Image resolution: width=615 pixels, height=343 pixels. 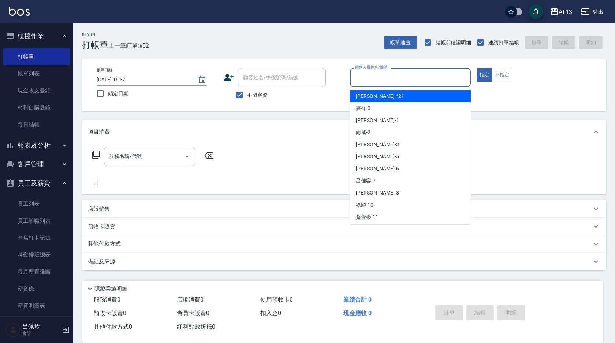 I want to click on span: 鎖定日期, so click(x=118, y=93).